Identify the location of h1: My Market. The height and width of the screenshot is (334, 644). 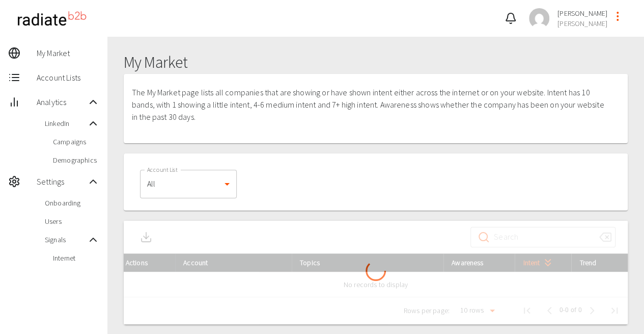
(375, 62).